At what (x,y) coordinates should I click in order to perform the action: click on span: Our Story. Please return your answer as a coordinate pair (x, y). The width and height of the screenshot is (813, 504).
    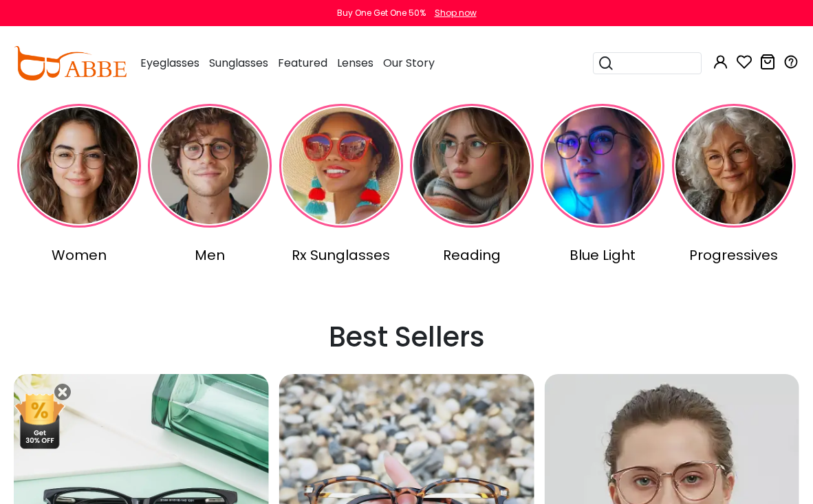
    Looking at the image, I should click on (409, 62).